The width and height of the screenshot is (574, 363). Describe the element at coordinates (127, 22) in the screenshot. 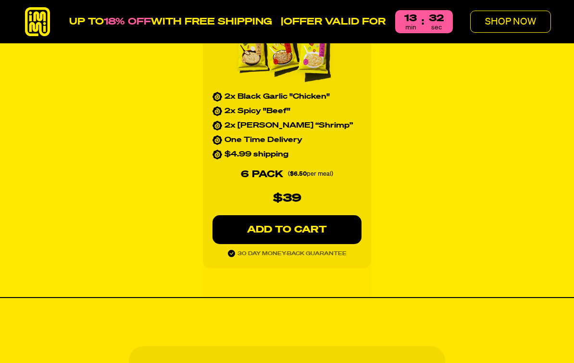

I see `span: 18% OFF` at that location.